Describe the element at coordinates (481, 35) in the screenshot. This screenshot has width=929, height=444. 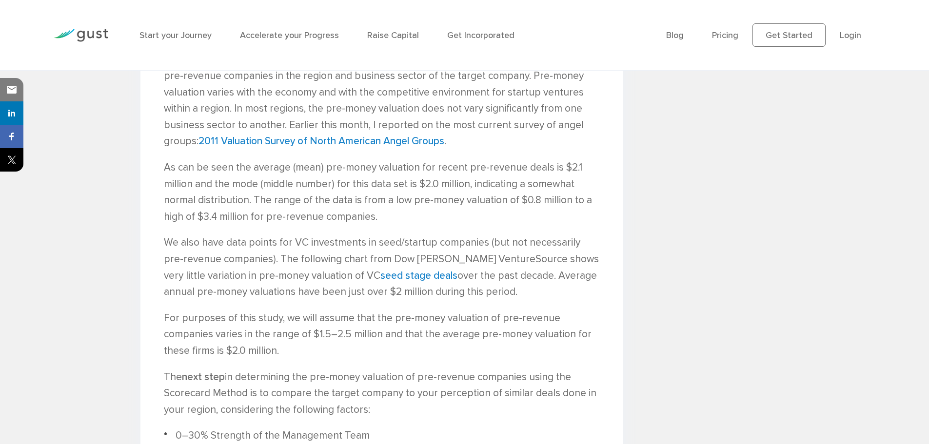
I see `a: Get Incorporated` at that location.